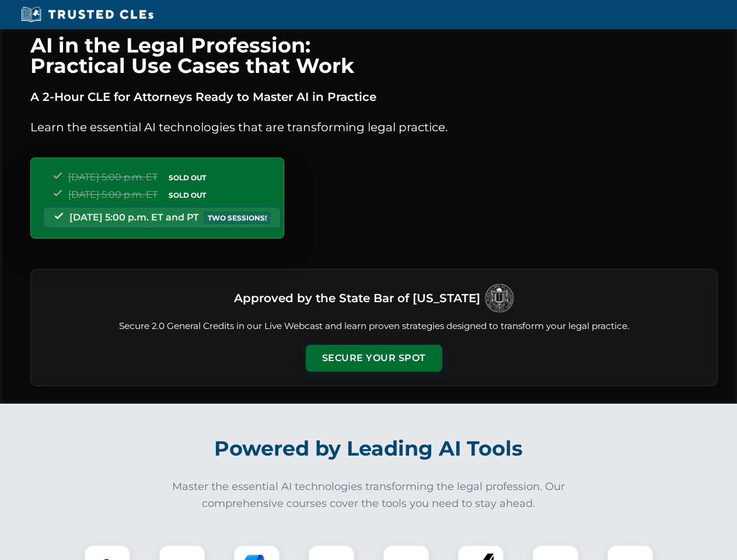  Describe the element at coordinates (369, 495) in the screenshot. I see `p: Master the essential AI technologies transforming the legal profession. Our comprehensive courses...` at that location.